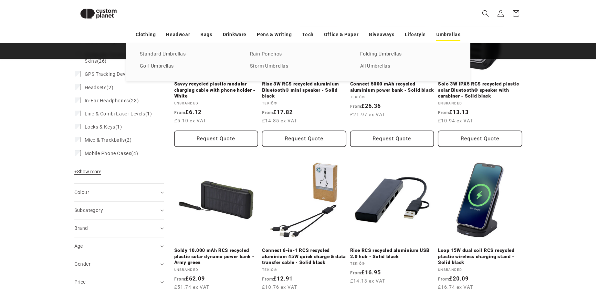 The height and width of the screenshot is (296, 596). What do you see at coordinates (119, 210) in the screenshot?
I see `summary: Subcategory (0 selected)` at bounding box center [119, 210].